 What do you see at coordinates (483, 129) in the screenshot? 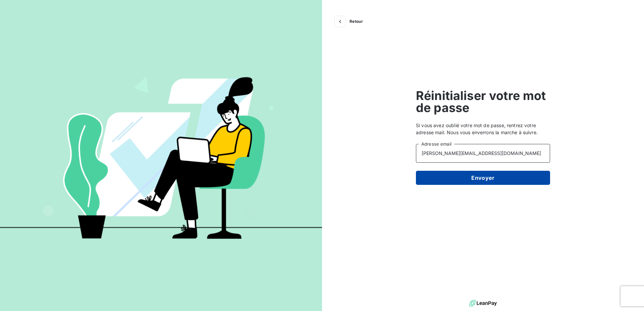
I see `span: Si vous avez oublié votre mot de passe, rentrez votre adresse mail. Nous vous enverrons la marche...` at bounding box center [483, 129].